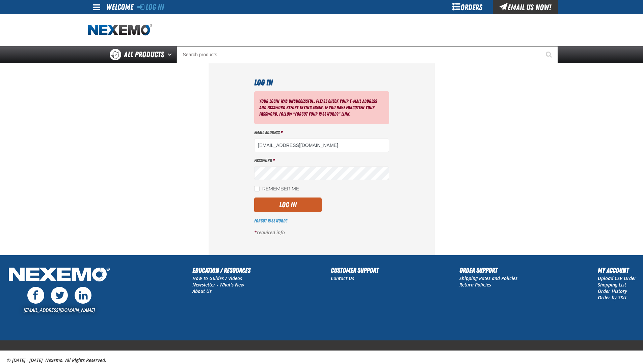 This screenshot has height=364, width=643. What do you see at coordinates (612, 285) in the screenshot?
I see `a: Shopping List` at bounding box center [612, 285].